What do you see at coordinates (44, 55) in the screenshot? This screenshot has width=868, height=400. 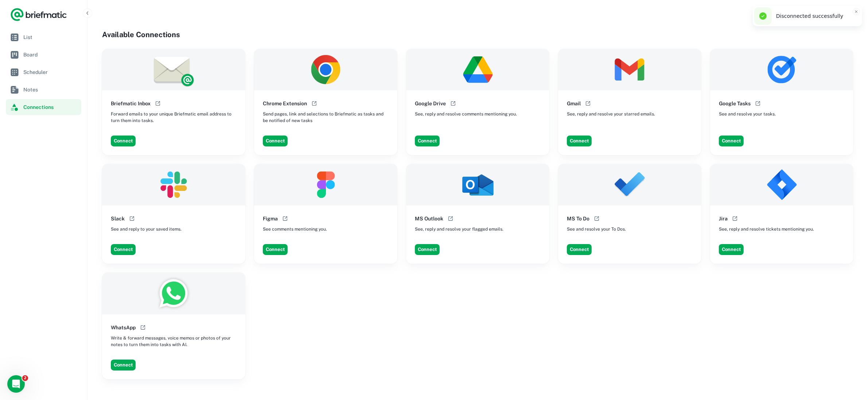 I see `a: Board` at bounding box center [44, 55].